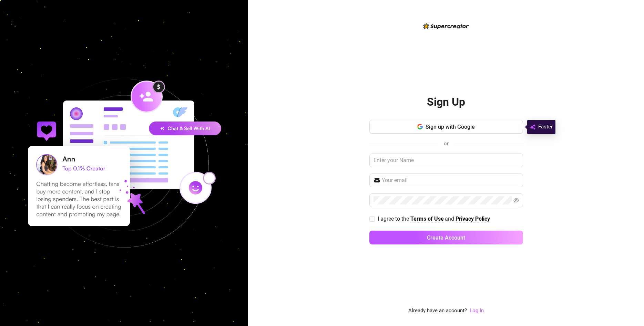 The height and width of the screenshot is (326, 644). Describe the element at coordinates (446, 126) in the screenshot. I see `button: Sign up with Google` at that location.